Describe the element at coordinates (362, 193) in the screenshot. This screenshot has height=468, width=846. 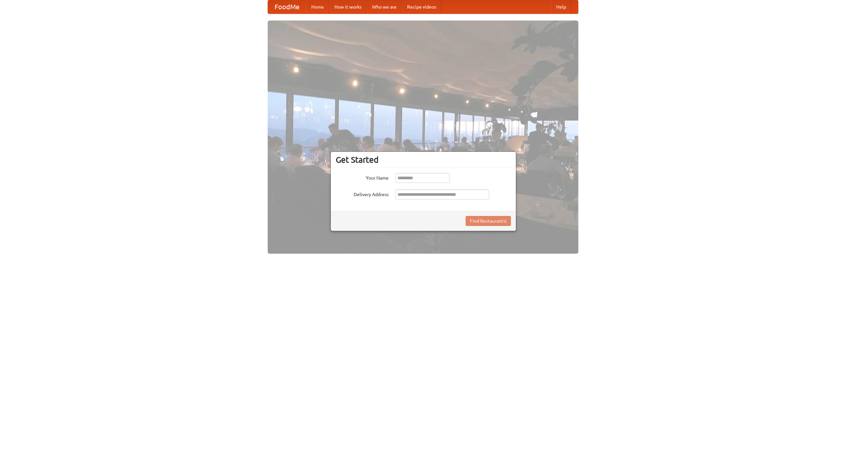
I see `label: Delivery Address` at that location.